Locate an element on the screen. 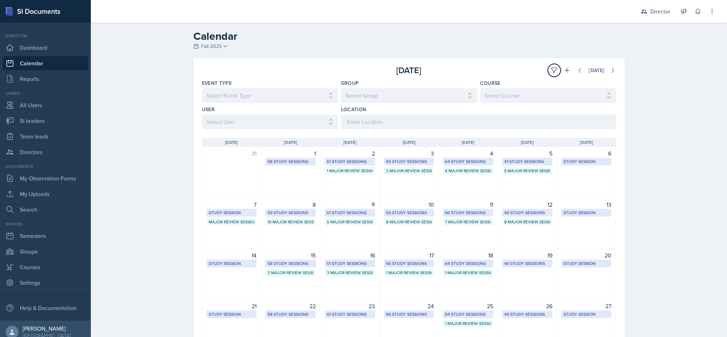 This screenshot has height=337, width=727. label: Event Type is located at coordinates (217, 83).